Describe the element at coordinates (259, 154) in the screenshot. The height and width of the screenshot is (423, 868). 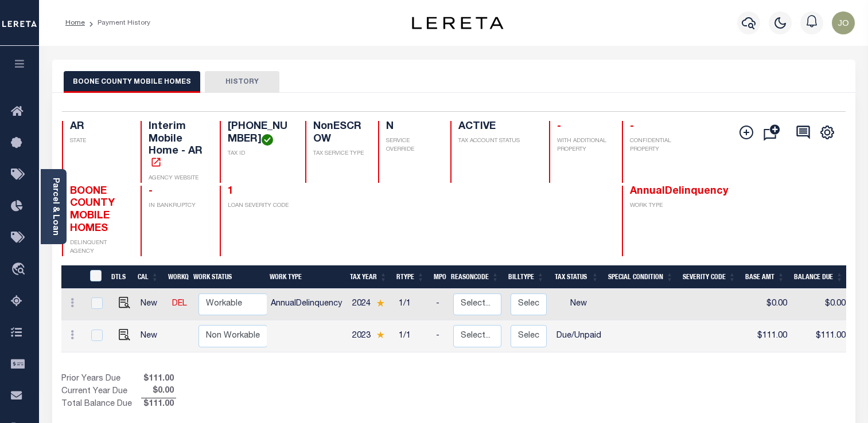
I see `p: TAX ID` at that location.